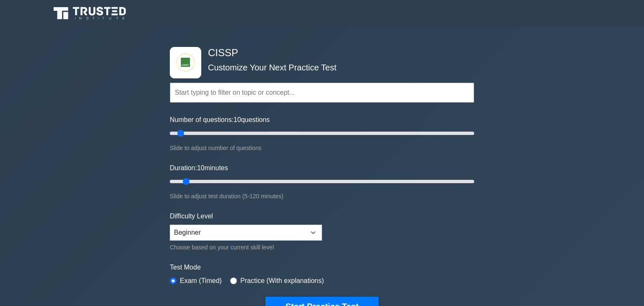  I want to click on div: Slide to adjust number of questions, so click(322, 148).